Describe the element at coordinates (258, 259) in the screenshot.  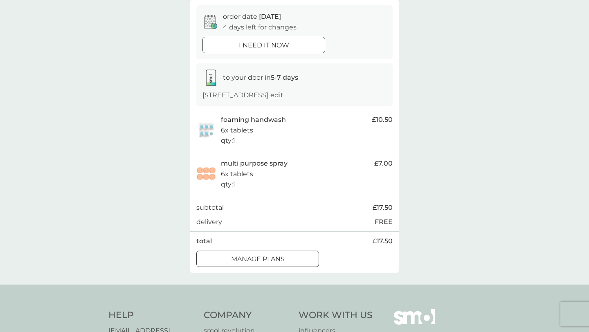
I see `button: manage plans` at that location.